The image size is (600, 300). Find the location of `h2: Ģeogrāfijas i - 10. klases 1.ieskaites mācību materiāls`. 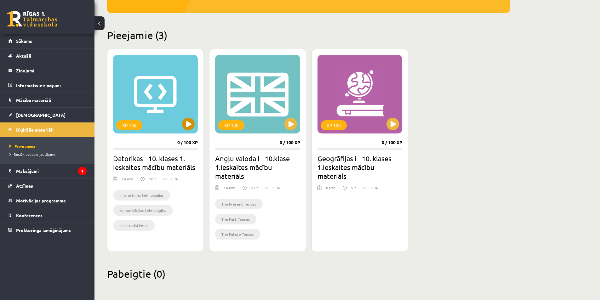

h2: Ģeogrāfijas i - 10. klases 1.ieskaites mācību materiāls is located at coordinates (359, 167).